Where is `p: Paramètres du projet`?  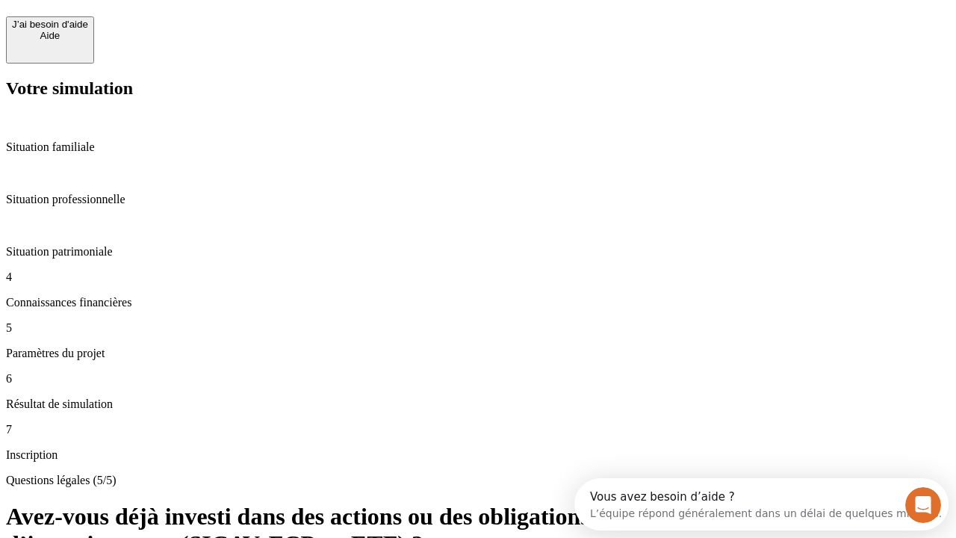 p: Paramètres du projet is located at coordinates (478, 353).